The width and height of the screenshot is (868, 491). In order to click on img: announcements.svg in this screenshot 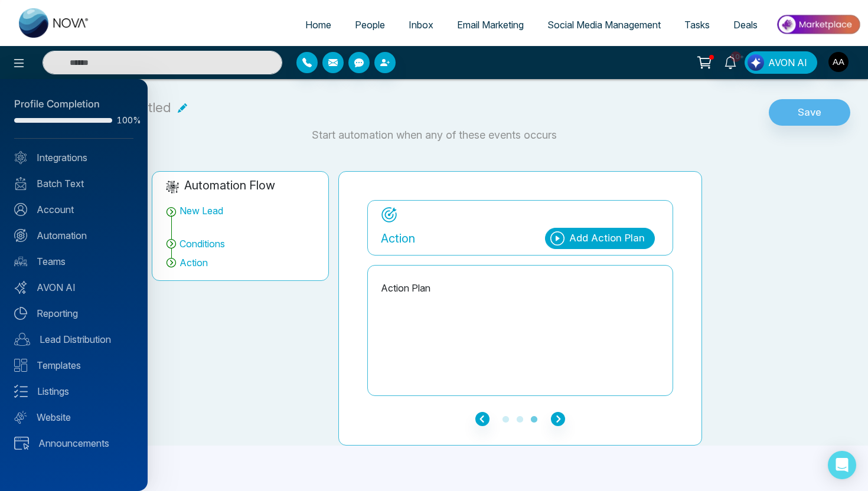, I will do `click(21, 443)`.